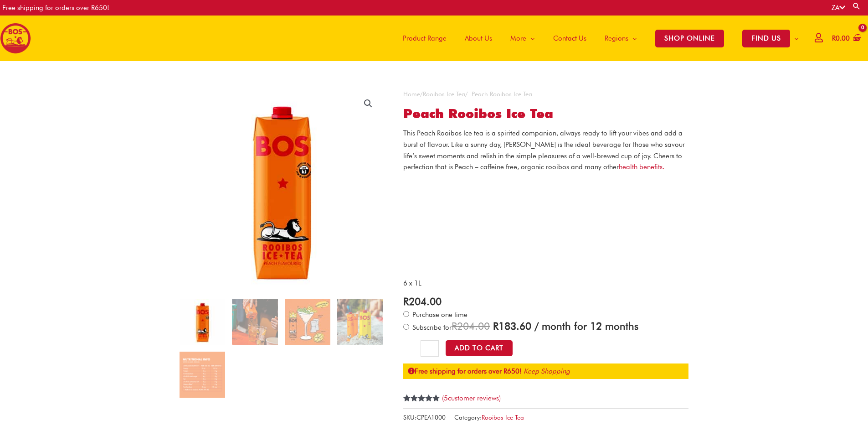  I want to click on bdi: 204.00, so click(423, 301).